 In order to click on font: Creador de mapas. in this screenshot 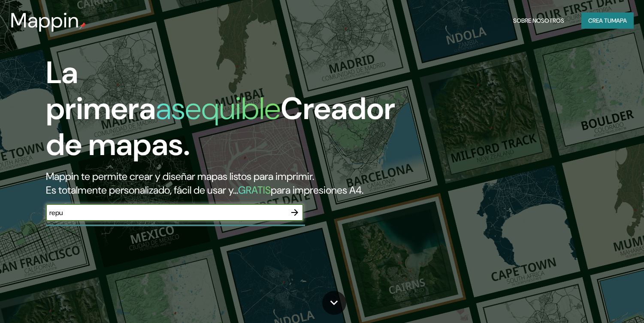, I will do `click(220, 127)`.